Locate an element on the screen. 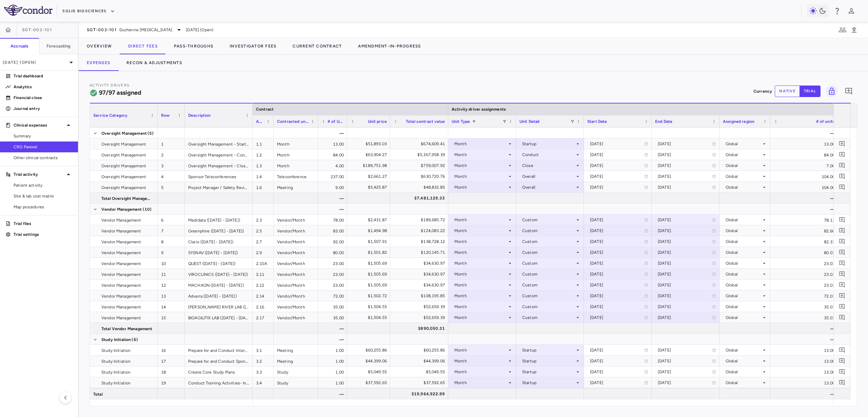 This screenshot has height=417, width=868. div: $51,893.03 is located at coordinates (370, 144).